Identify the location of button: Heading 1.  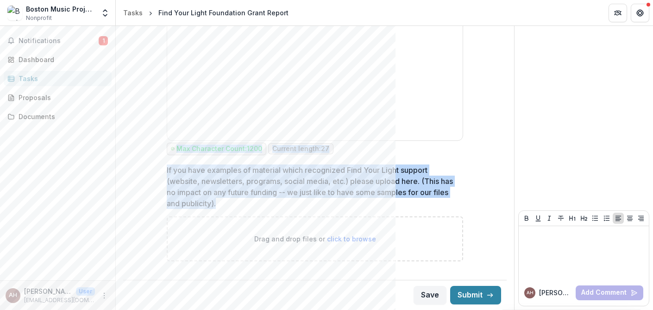
(573, 218).